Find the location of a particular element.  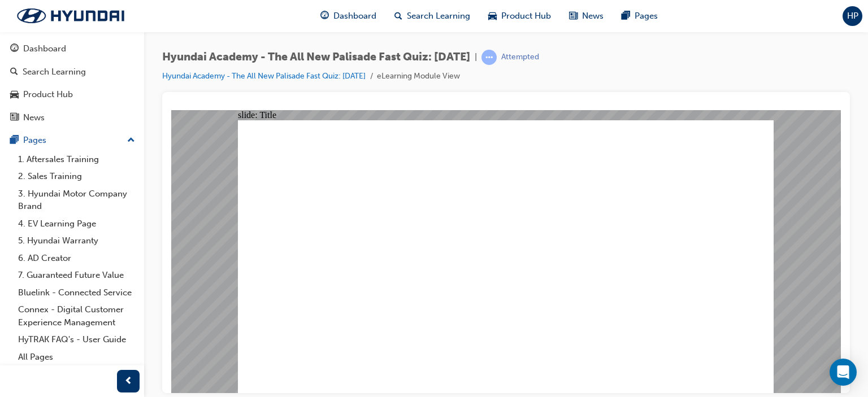

span: prev-icon is located at coordinates (128, 382).